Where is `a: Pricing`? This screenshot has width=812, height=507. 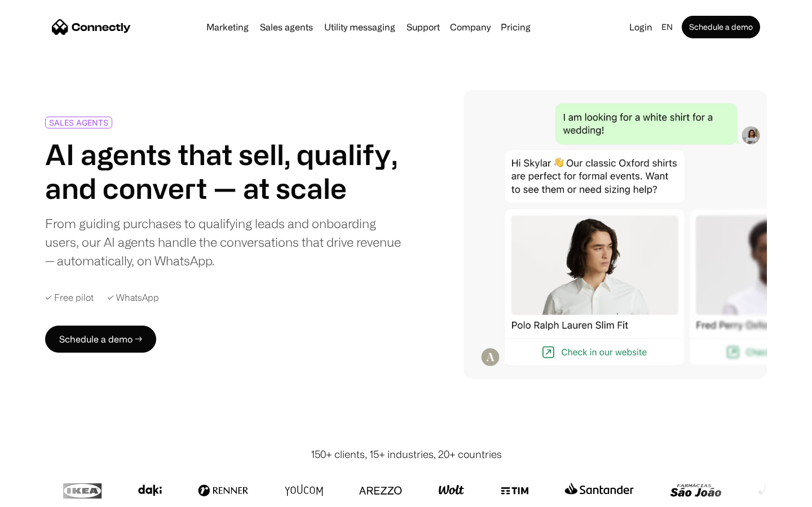
a: Pricing is located at coordinates (515, 27).